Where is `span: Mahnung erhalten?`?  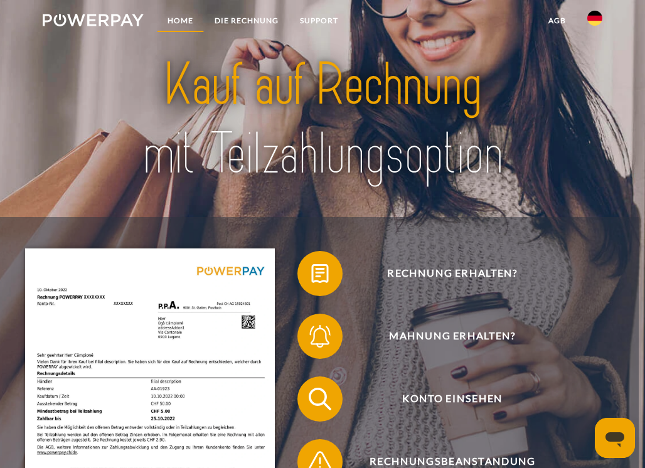 span: Mahnung erhalten? is located at coordinates (452, 336).